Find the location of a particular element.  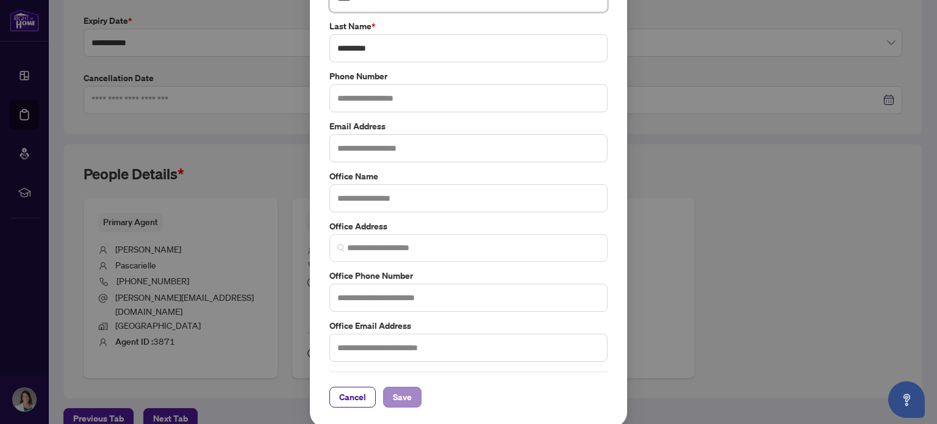

label: Phone Number is located at coordinates (469, 76).